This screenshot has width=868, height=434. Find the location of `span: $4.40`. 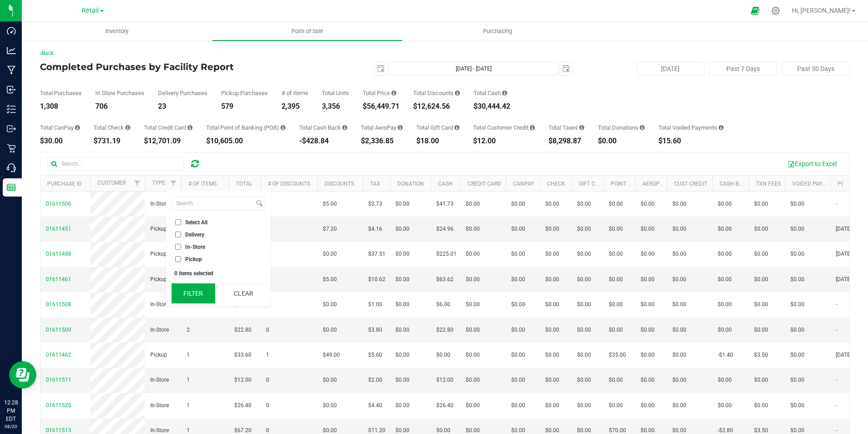

span: $4.40 is located at coordinates (375, 405).